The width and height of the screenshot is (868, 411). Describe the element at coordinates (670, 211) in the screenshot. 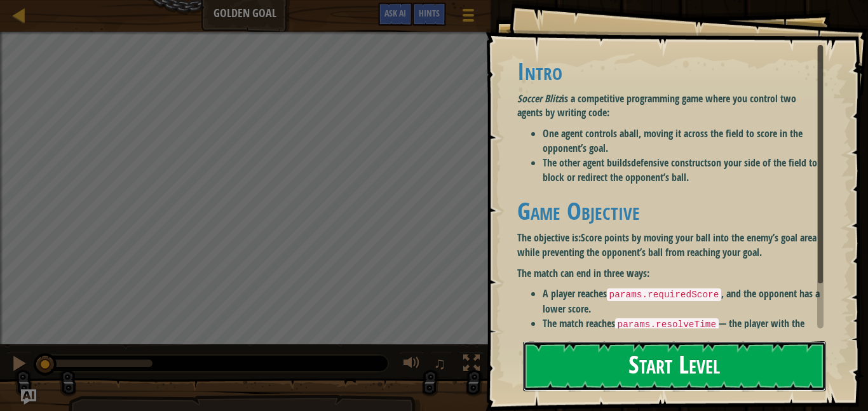

I see `h1: Game Objective` at that location.